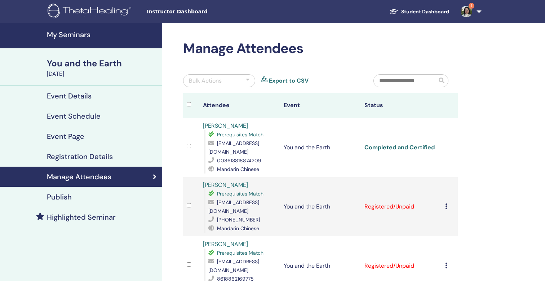 This screenshot has height=281, width=545. What do you see at coordinates (466, 12) in the screenshot?
I see `img: default.jpg` at bounding box center [466, 12].